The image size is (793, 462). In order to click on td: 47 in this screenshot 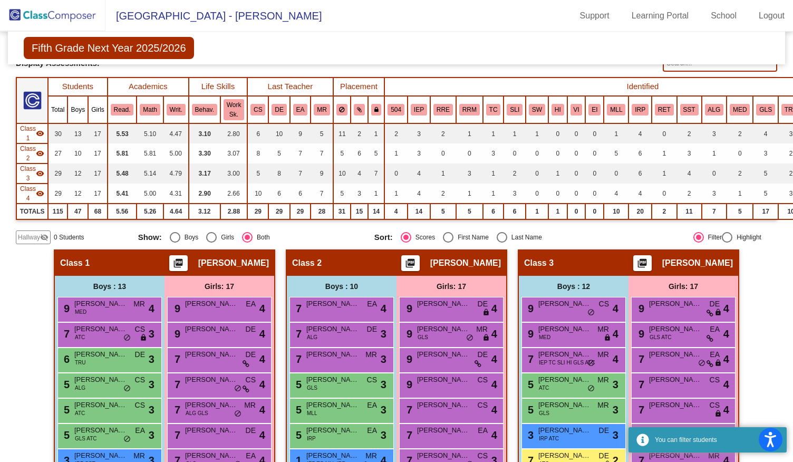, I will do `click(78, 212)`.